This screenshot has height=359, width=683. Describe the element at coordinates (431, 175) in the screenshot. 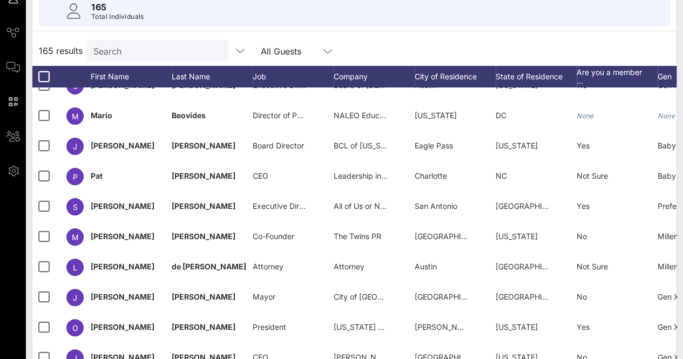

I see `span: Charlotte` at that location.